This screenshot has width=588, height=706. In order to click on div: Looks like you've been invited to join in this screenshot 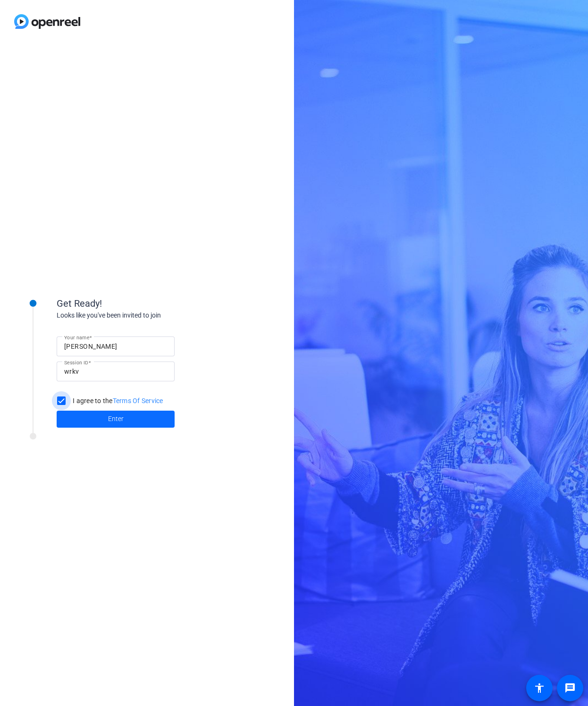, I will do `click(151, 315)`.